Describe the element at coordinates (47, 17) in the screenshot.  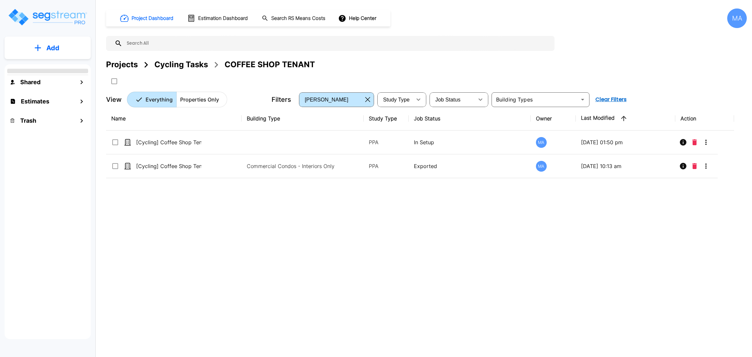
I see `img: Logo` at that location.